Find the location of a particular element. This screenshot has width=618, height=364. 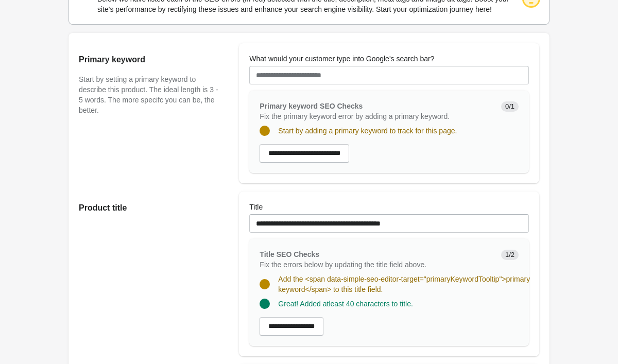

p: Fix the errors below by updating the title field above. is located at coordinates (376, 265).